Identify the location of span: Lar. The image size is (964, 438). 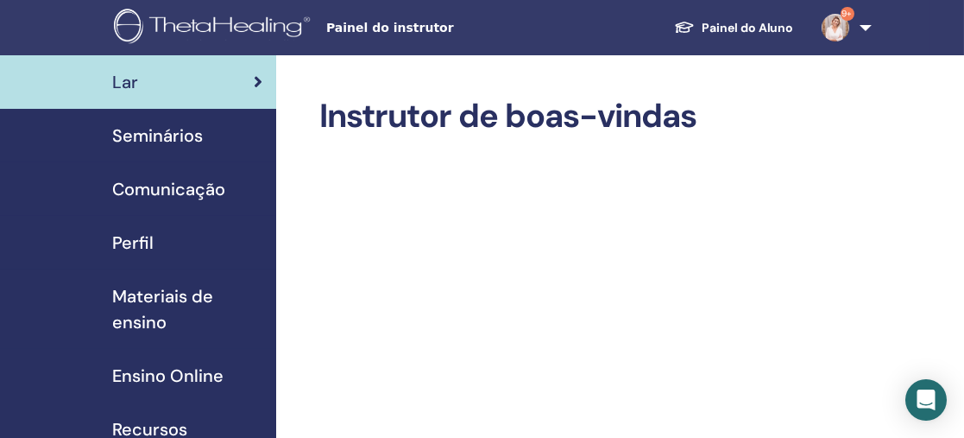
(125, 82).